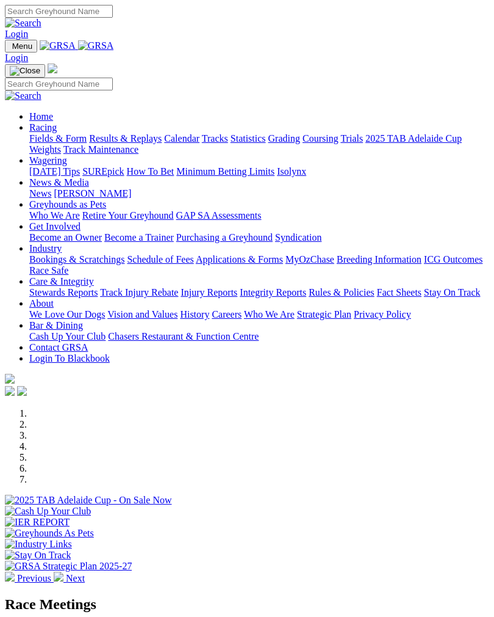  I want to click on a: Stewards Reports, so click(63, 292).